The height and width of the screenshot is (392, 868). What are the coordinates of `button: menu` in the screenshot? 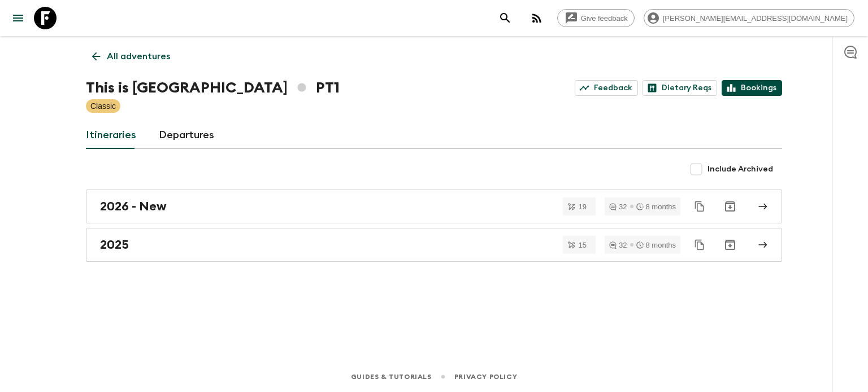 It's located at (18, 18).